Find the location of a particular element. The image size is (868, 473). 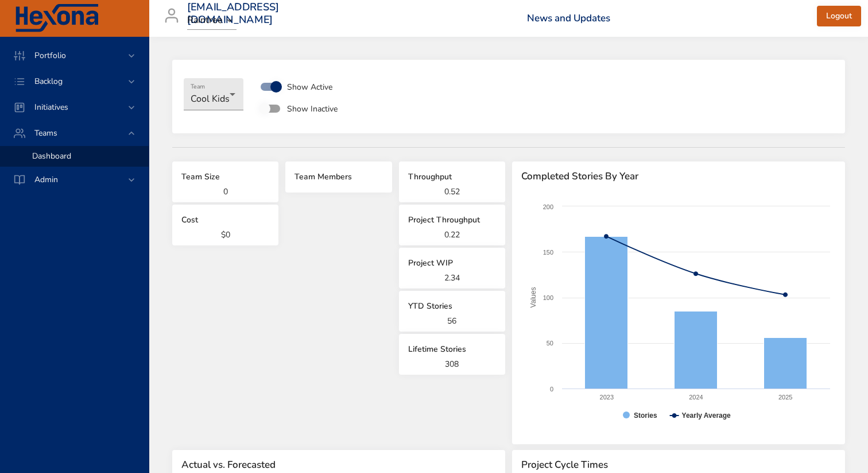

p: 56 is located at coordinates (452, 321).